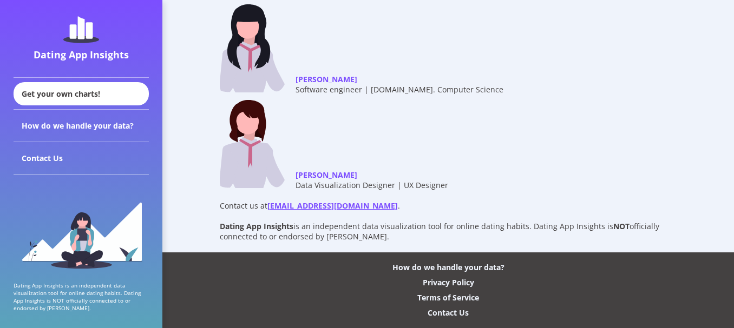 Image resolution: width=734 pixels, height=328 pixels. I want to click on div: Contact us at ., so click(448, 206).